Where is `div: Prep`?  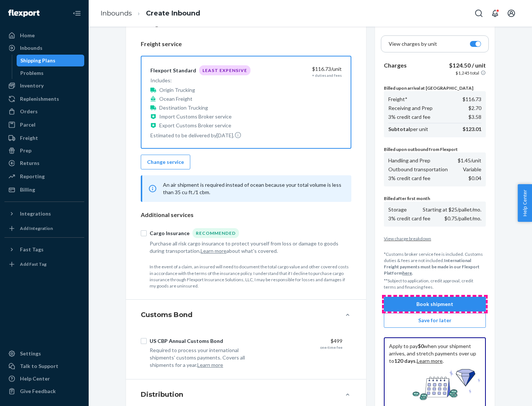 div: Prep is located at coordinates (26, 151).